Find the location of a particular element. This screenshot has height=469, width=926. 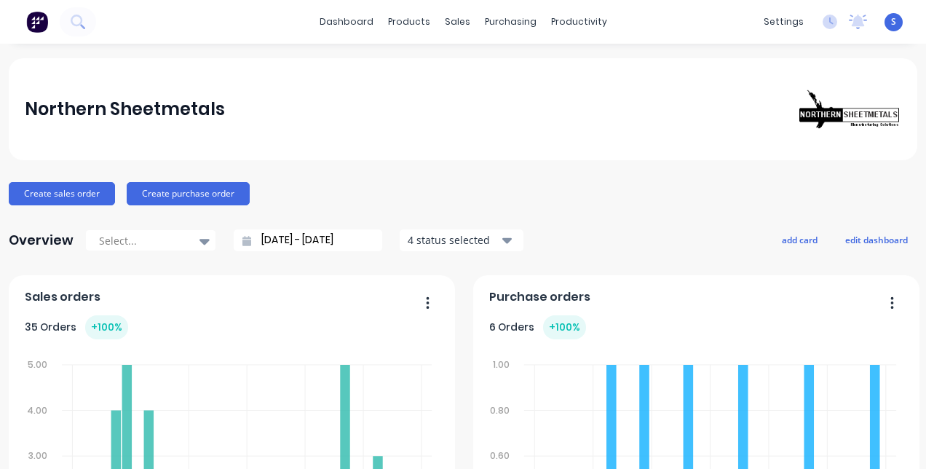

div: settings is located at coordinates (783, 22).